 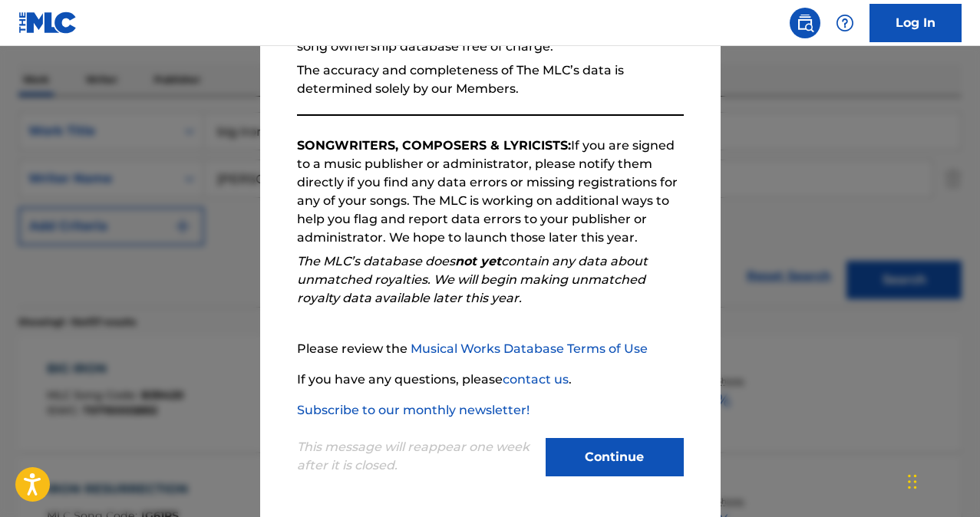 I want to click on strong: SONGWRITERS, COMPOSERS & LYRICISTS:, so click(x=434, y=145).